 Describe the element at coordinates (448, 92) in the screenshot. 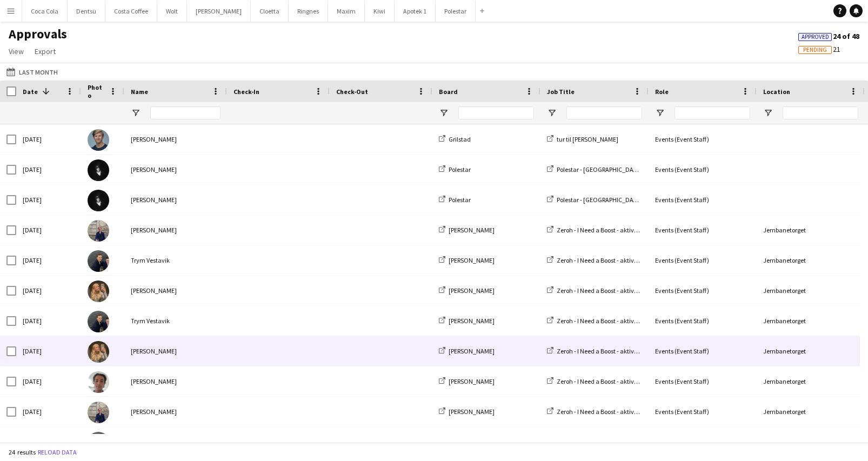

I see `span: Board` at that location.